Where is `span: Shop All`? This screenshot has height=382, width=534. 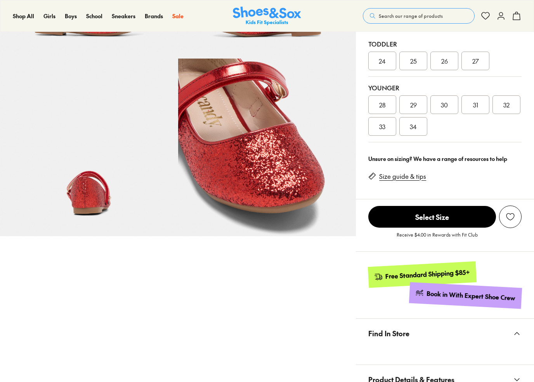 span: Shop All is located at coordinates (23, 16).